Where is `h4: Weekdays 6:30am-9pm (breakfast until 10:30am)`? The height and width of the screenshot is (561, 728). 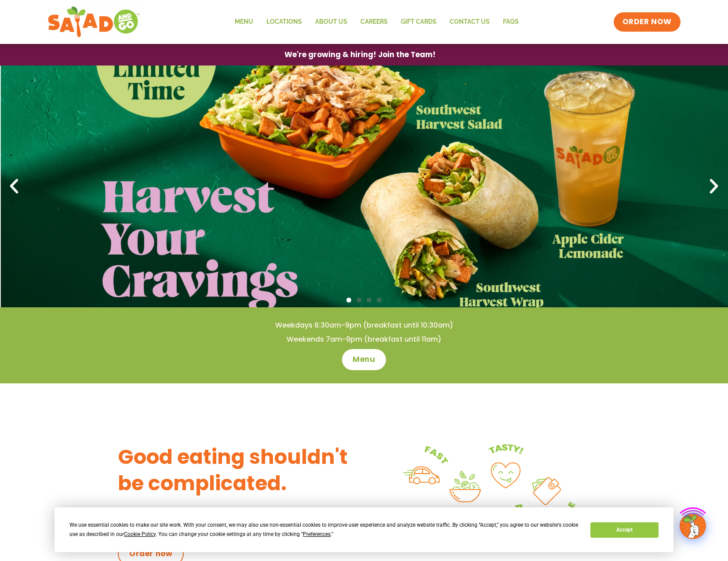
h4: Weekdays 6:30am-9pm (breakfast until 10:30am) is located at coordinates (364, 326).